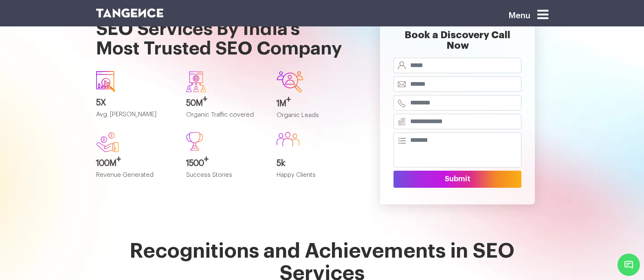 The image size is (644, 280). I want to click on img: logo SVG, so click(130, 13).